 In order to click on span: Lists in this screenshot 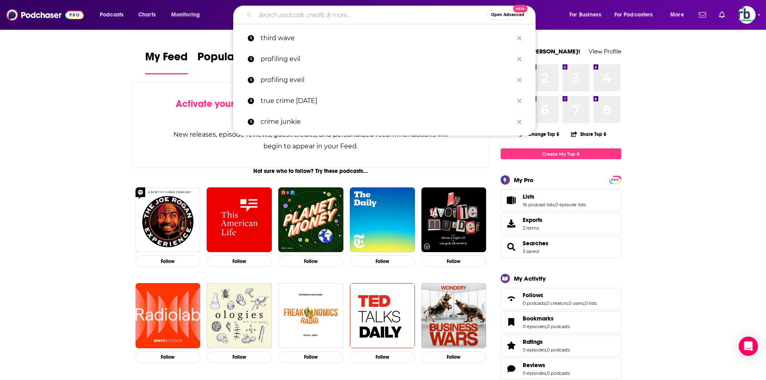, I will do `click(528, 197)`.